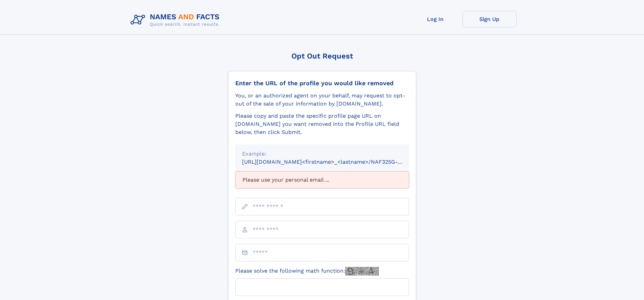  I want to click on img: Logo Names and Facts, so click(177, 20).